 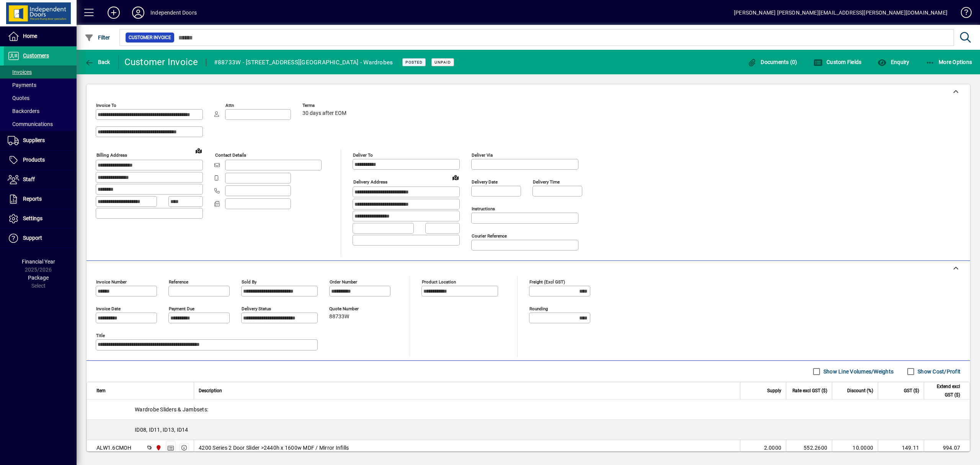 What do you see at coordinates (138, 12) in the screenshot?
I see `button: Profile` at bounding box center [138, 12].